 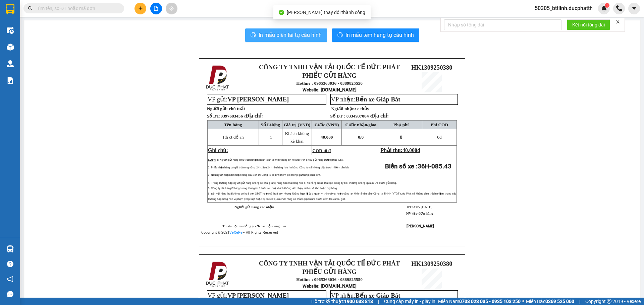 I want to click on span: In mẫu biên lai tự cấu hình, so click(x=290, y=35).